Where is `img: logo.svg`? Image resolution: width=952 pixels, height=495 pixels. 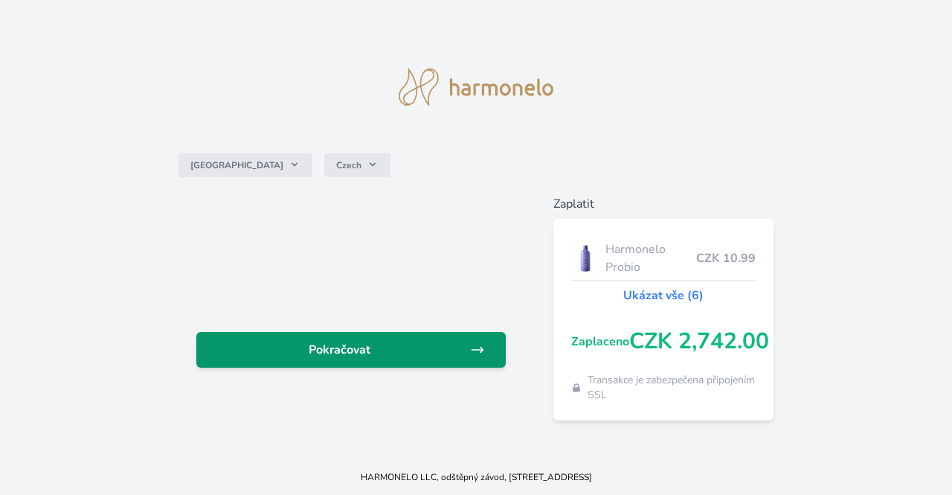 img: logo.svg is located at coordinates (476, 87).